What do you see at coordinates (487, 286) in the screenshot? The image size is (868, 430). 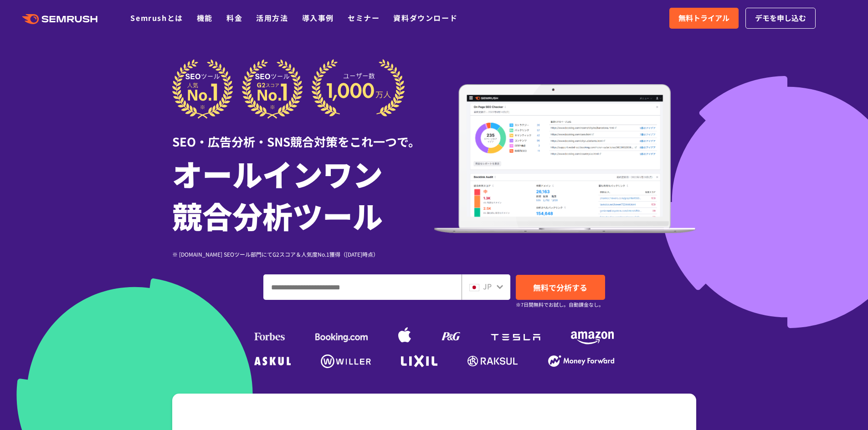 I see `span: JP` at bounding box center [487, 286].